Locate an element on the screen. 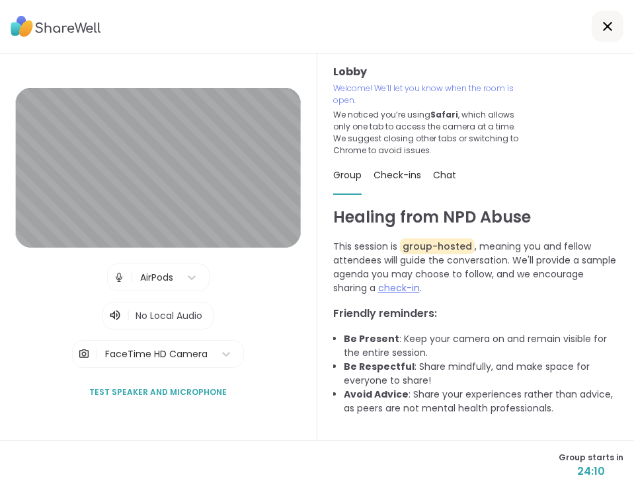  li: : Keep your camera on and remain visible for the entire session. is located at coordinates (481, 346).